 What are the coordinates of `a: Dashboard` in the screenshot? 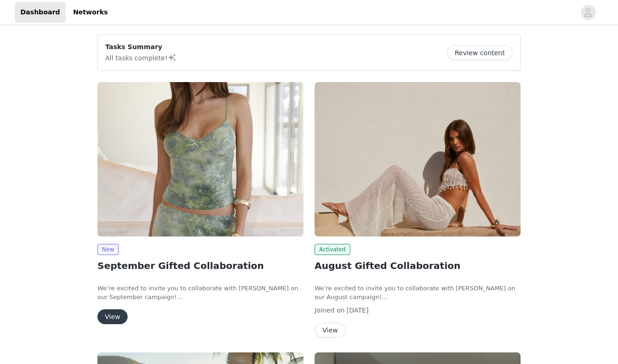 It's located at (40, 12).